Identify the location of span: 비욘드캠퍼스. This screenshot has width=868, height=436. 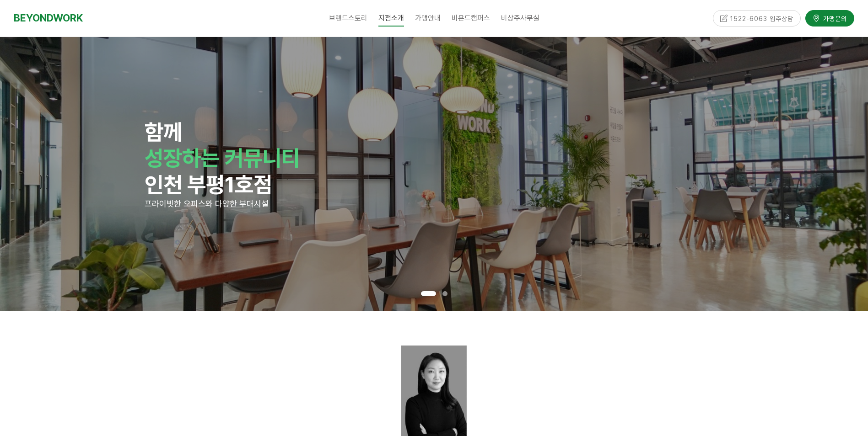
(471, 17).